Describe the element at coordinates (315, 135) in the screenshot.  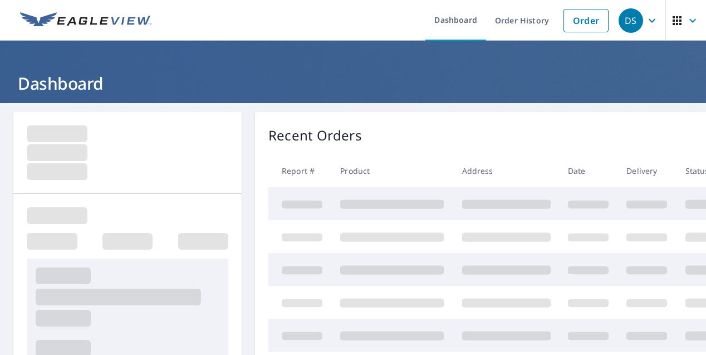
I see `p: Recent Orders` at that location.